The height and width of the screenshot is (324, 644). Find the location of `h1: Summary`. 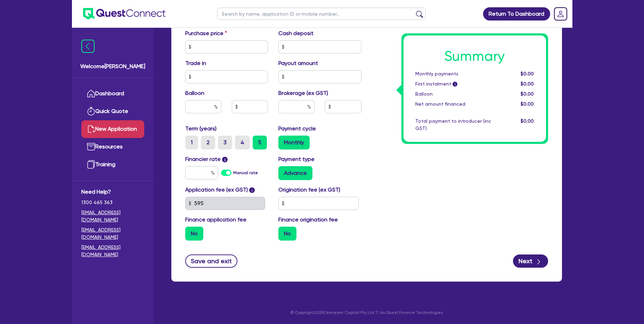

h1: Summary is located at coordinates (475, 56).